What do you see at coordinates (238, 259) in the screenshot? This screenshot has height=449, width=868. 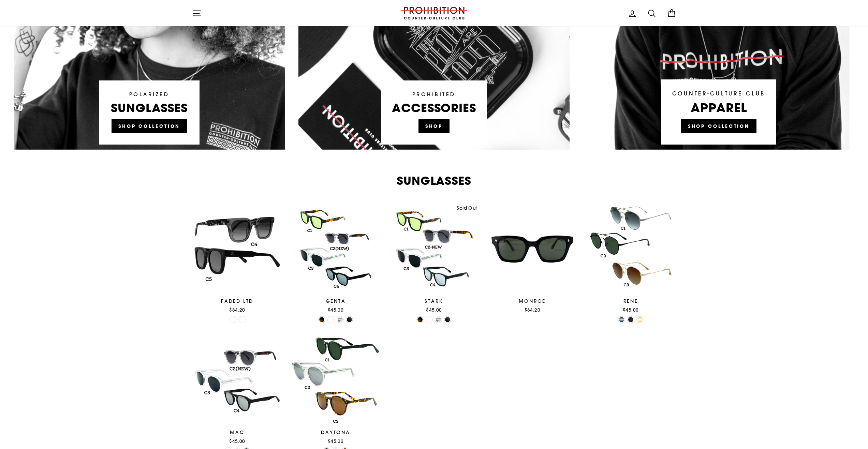 I see `a: FADED LTD$84.20` at bounding box center [238, 259].